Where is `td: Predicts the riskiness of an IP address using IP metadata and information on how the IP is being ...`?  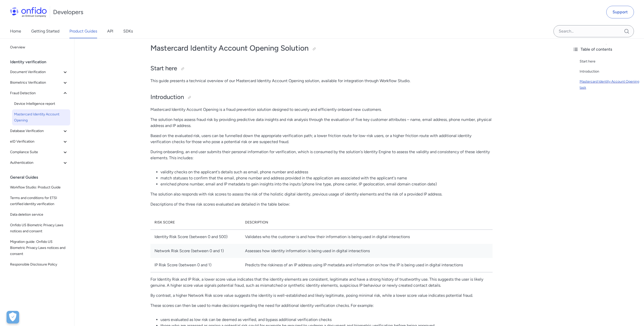
td: Predicts the riskiness of an IP address using IP metadata and information on how the IP is being ... is located at coordinates (367, 265).